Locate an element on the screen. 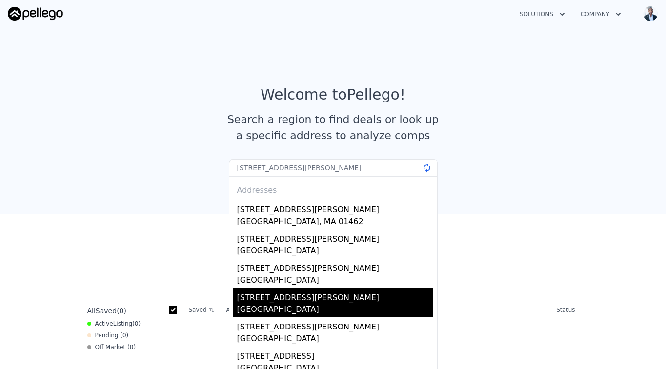 This screenshot has width=666, height=369. img: Pellego is located at coordinates (35, 14).